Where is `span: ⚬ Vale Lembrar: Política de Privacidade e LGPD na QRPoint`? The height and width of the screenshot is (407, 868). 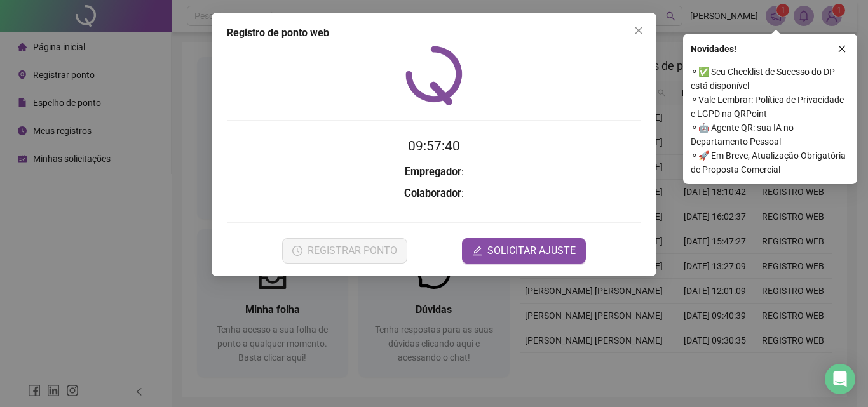 span: ⚬ Vale Lembrar: Política de Privacidade e LGPD na QRPoint is located at coordinates (770, 107).